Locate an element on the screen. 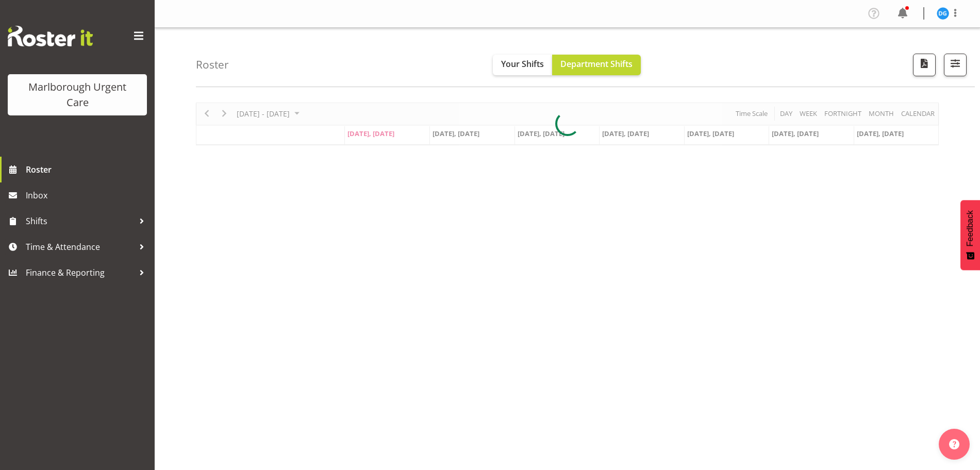 The height and width of the screenshot is (470, 980). button: Download a PDF of the roster according to the set date range. is located at coordinates (924, 65).